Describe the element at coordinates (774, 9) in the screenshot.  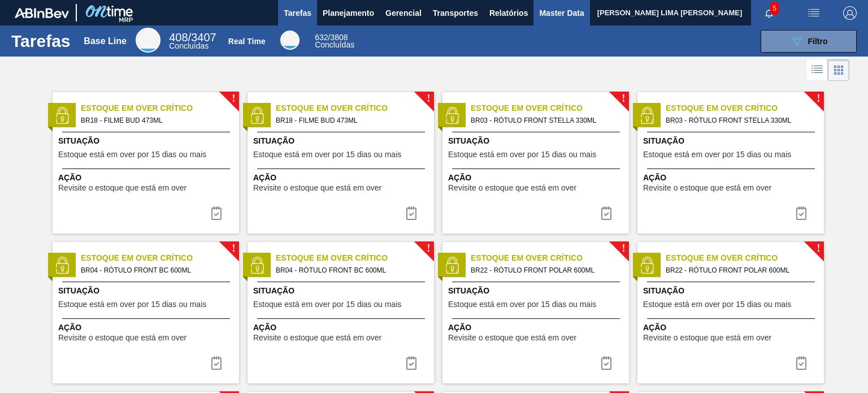
I see `span: 5` at that location.